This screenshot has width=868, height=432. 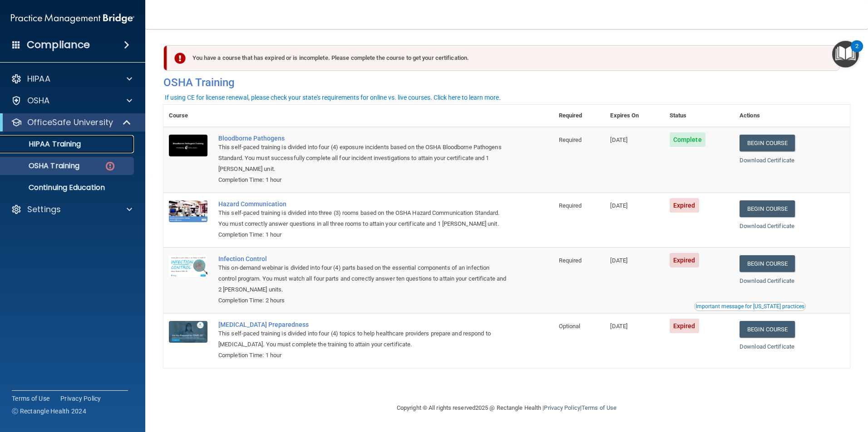 I want to click on a: OfficeSafe University, so click(x=71, y=123).